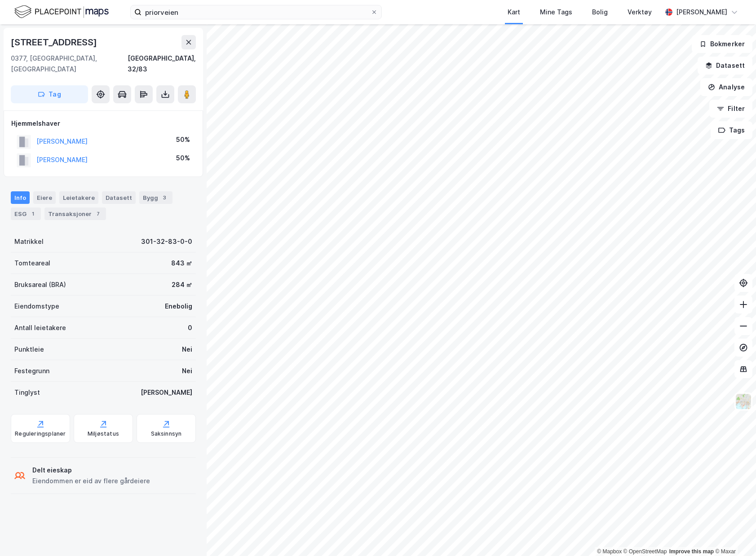  I want to click on a: OpenStreetMap, so click(645, 551).